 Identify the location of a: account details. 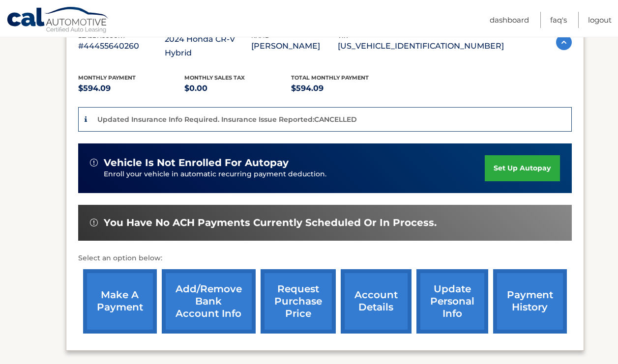
(376, 301).